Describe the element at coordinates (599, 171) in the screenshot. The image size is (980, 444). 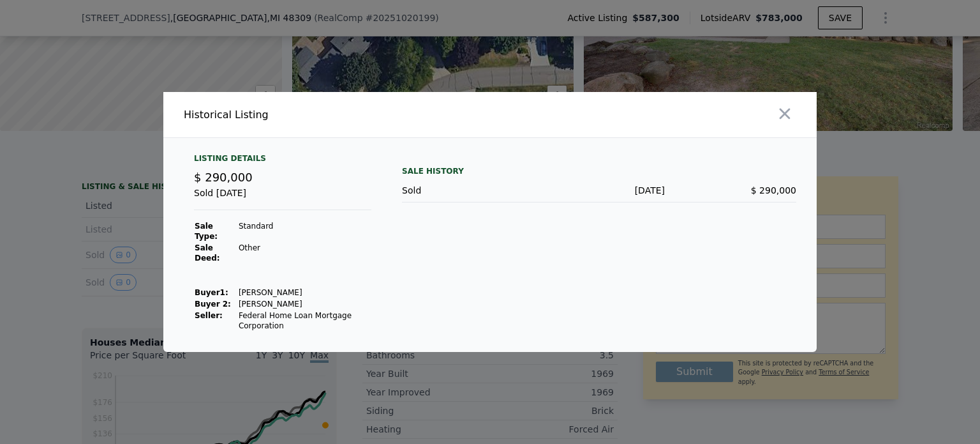
I see `div: Sale History` at that location.